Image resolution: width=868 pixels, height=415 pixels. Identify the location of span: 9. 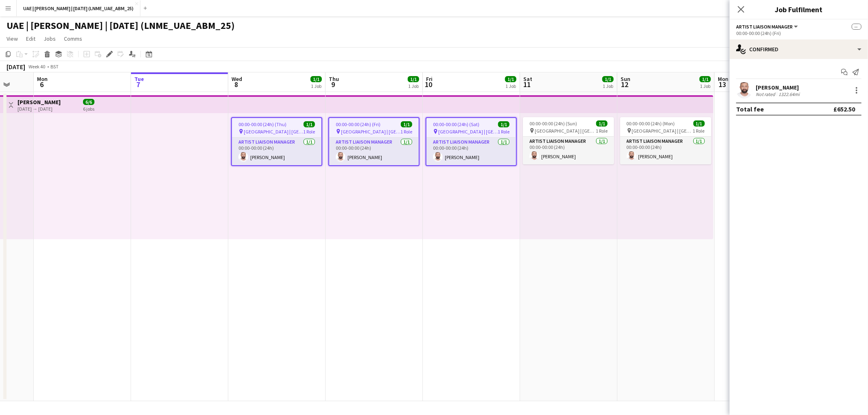
(333, 84).